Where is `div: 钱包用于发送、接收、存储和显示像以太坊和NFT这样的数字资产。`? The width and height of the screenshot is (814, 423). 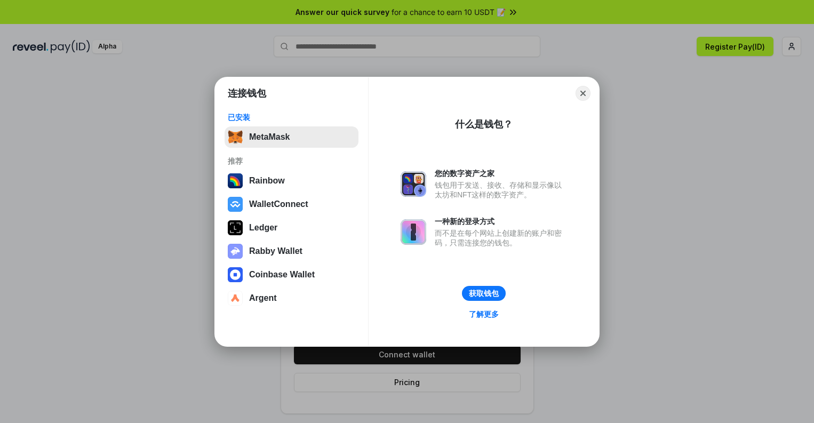 div: 钱包用于发送、接收、存储和显示像以太坊和NFT这样的数字资产。 is located at coordinates (501, 190).